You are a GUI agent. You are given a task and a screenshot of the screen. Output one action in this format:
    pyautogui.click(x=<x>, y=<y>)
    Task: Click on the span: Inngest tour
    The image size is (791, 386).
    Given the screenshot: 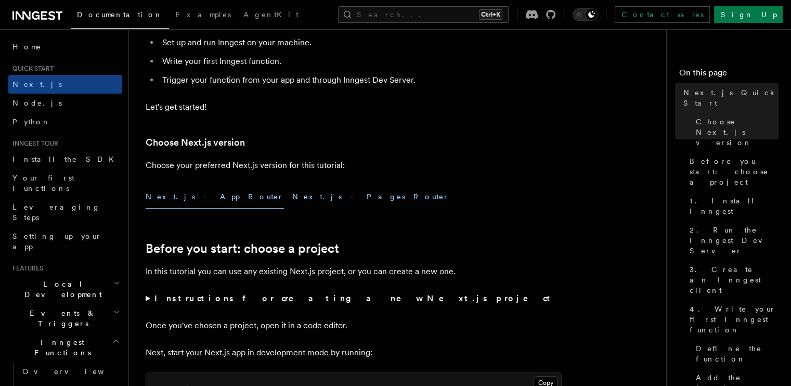 What is the action you would take?
    pyautogui.click(x=33, y=144)
    